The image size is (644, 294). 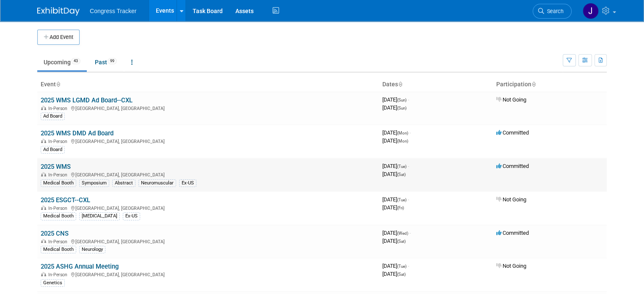 What do you see at coordinates (53, 283) in the screenshot?
I see `div: Genetics` at bounding box center [53, 283].